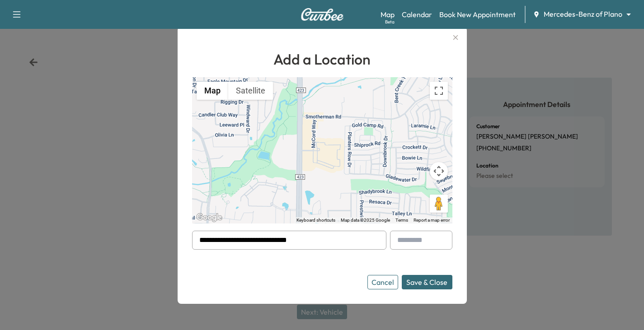  Describe the element at coordinates (212, 90) in the screenshot. I see `button: Show street map` at that location.